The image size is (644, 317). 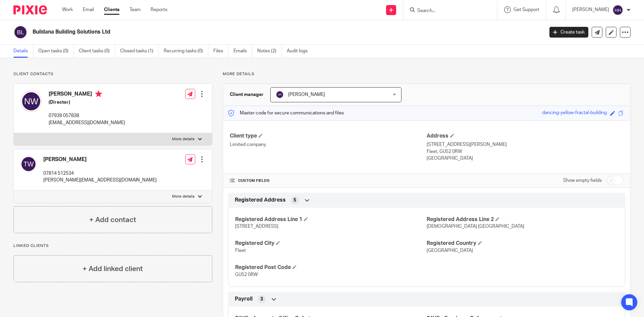 I want to click on h2: Buildana Building Solutions Ltd, so click(x=235, y=32).